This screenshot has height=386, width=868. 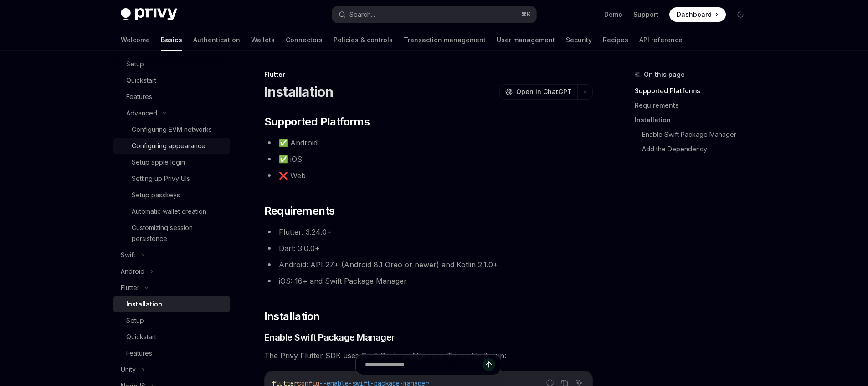 What do you see at coordinates (172, 40) in the screenshot?
I see `a: Basics` at bounding box center [172, 40].